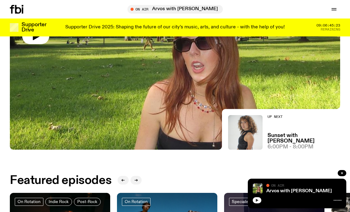 This screenshot has width=350, height=212. Describe the element at coordinates (87, 201) in the screenshot. I see `a: Post-Rock` at that location.